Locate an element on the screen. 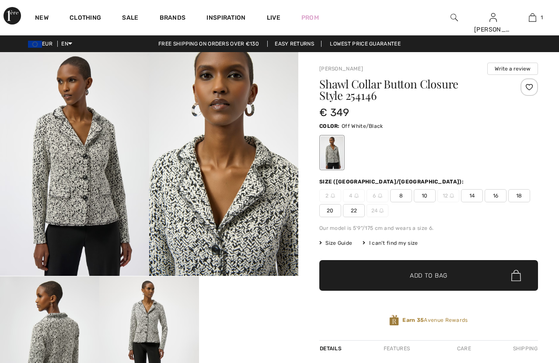 This screenshot has height=363, width=559. img: My Info is located at coordinates (493, 17).